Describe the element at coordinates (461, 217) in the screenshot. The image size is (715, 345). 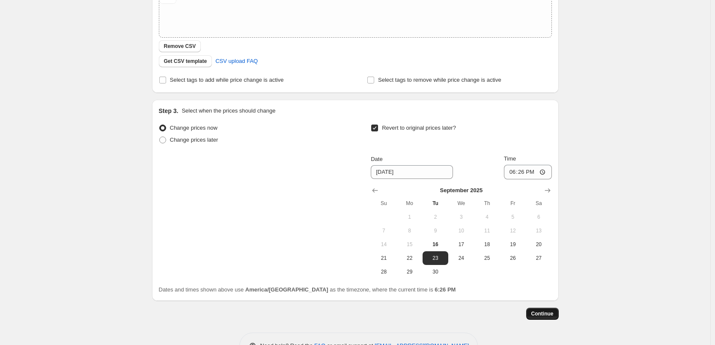
I see `span: 3` at that location.